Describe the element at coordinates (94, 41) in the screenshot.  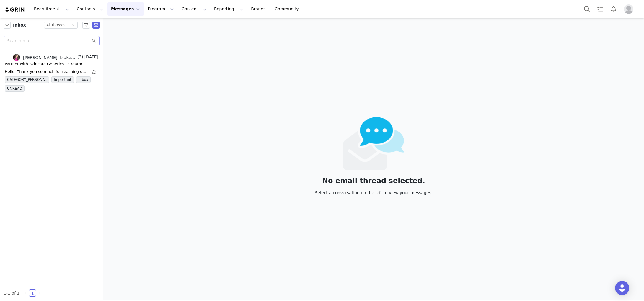
I see `i: icon: search` at that location.